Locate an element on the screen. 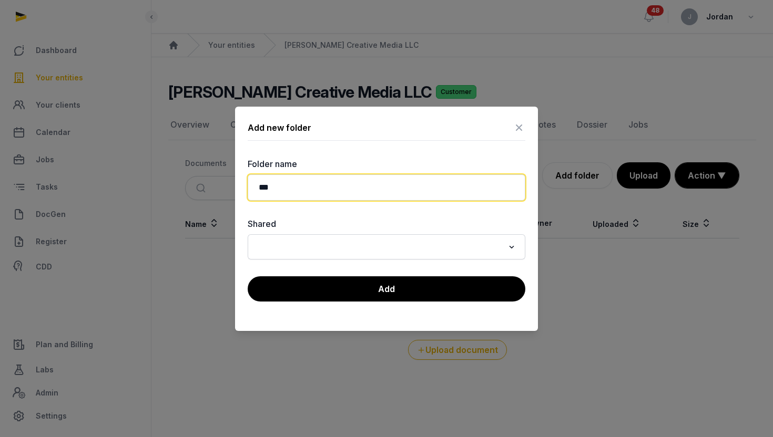 The image size is (773, 437). button: Add is located at coordinates (386, 289).